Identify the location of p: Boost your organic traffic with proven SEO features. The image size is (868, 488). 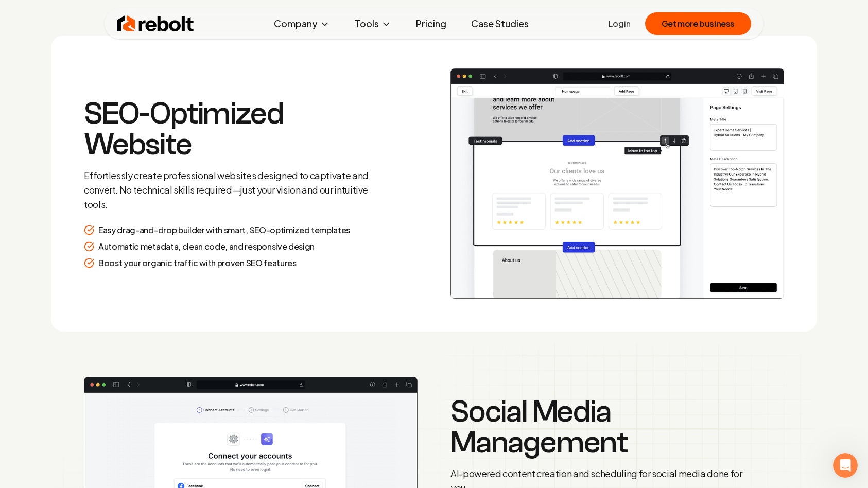
(197, 263).